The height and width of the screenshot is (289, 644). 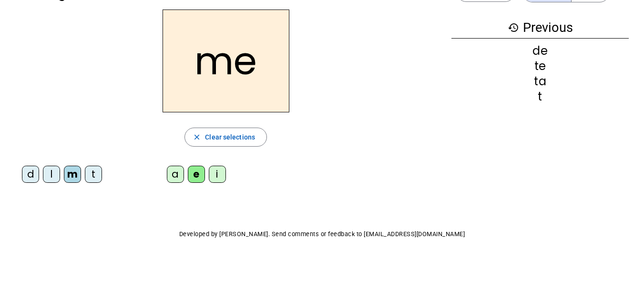 I want to click on div: te, so click(x=540, y=66).